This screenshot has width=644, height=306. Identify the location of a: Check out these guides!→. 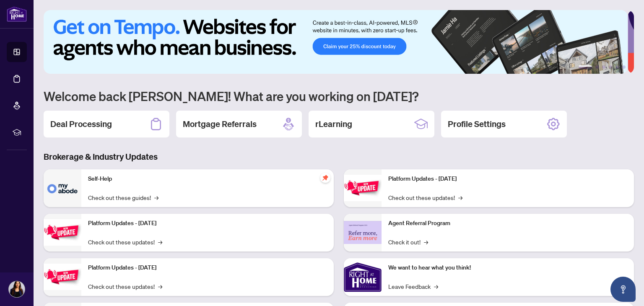
(123, 197).